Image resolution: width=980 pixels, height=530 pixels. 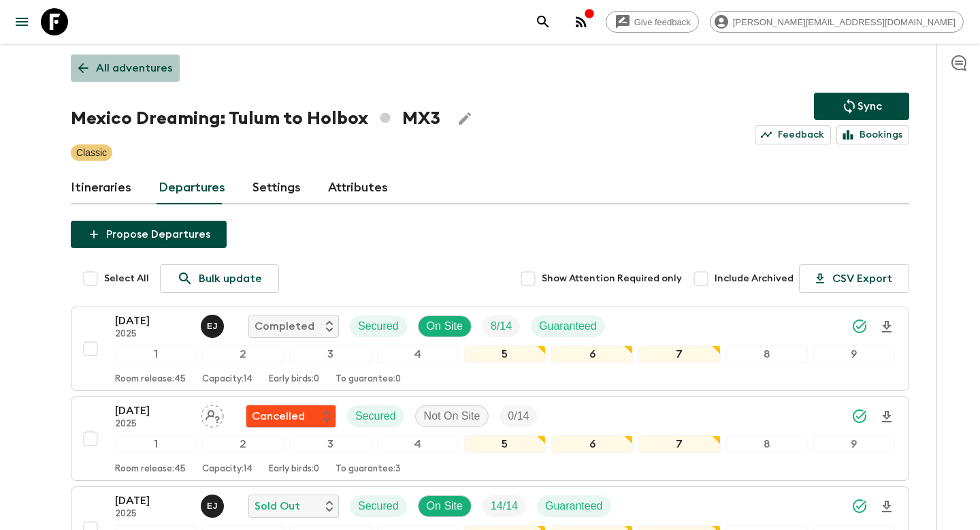 I want to click on button: Edit Adventure Title, so click(x=465, y=119).